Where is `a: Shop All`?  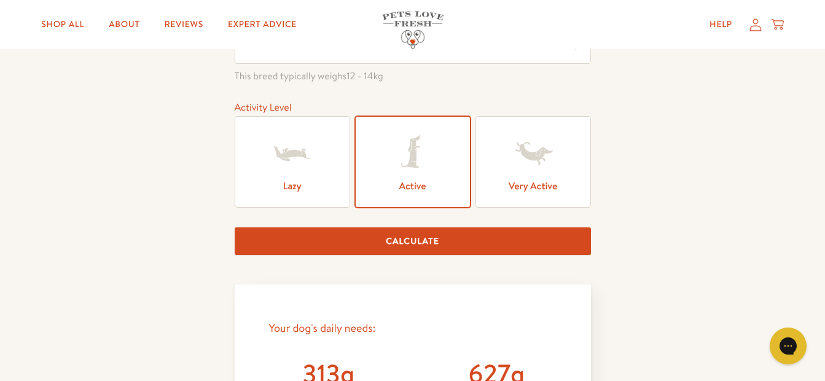
a: Shop All is located at coordinates (63, 25).